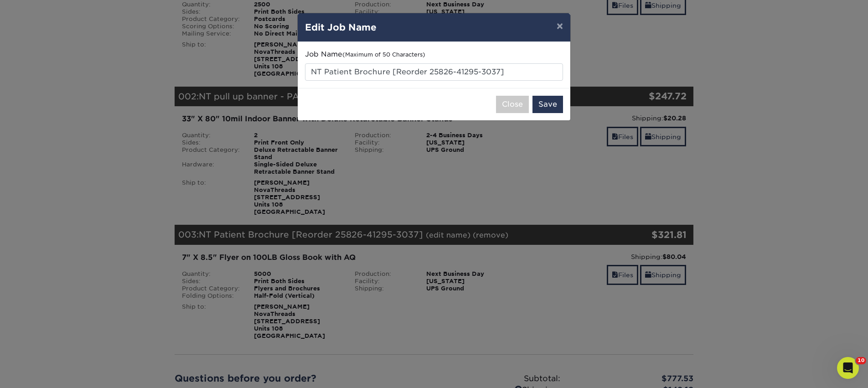  Describe the element at coordinates (513, 105) in the screenshot. I see `button: Close` at that location.